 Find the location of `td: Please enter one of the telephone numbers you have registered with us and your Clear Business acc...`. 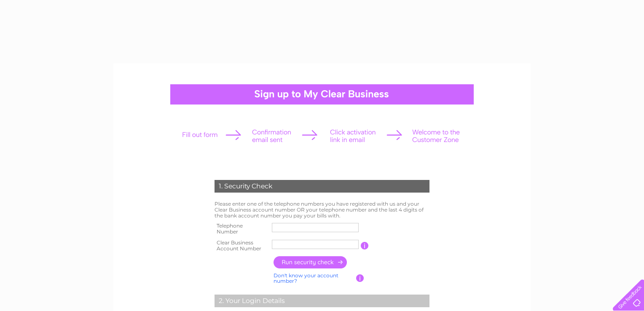

td: Please enter one of the telephone numbers you have registered with us and your Clear Business acc... is located at coordinates (322, 210).